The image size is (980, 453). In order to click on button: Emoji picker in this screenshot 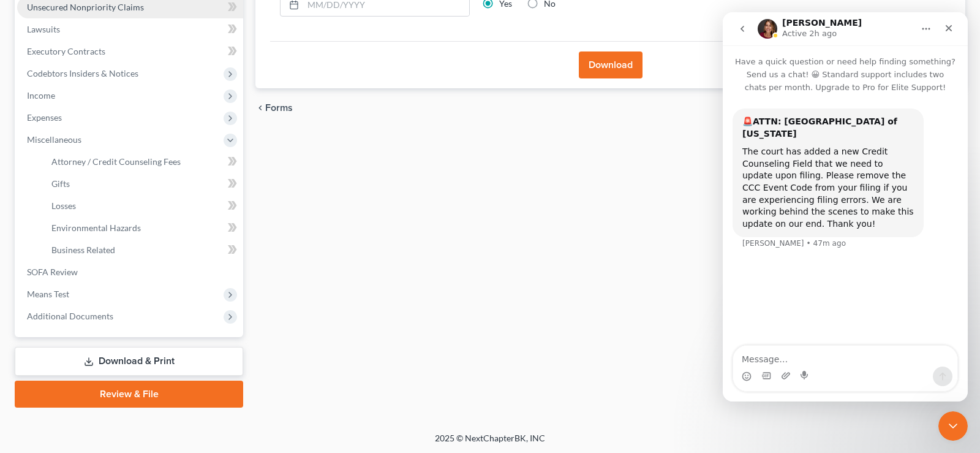, I will do `click(24, 364)`.